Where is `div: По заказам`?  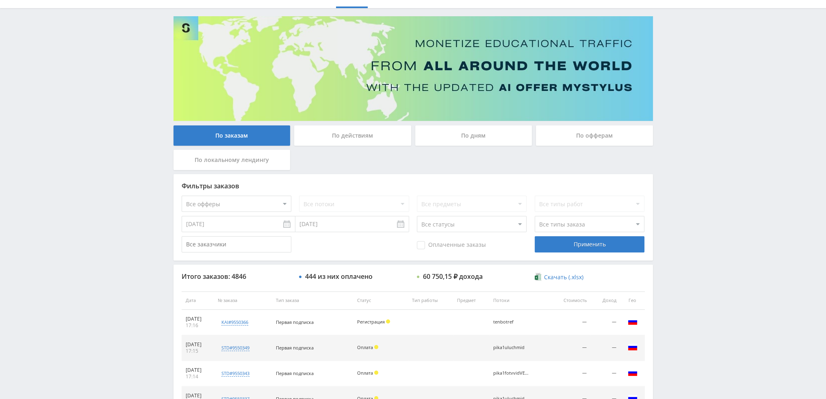
div: По заказам is located at coordinates (232, 136).